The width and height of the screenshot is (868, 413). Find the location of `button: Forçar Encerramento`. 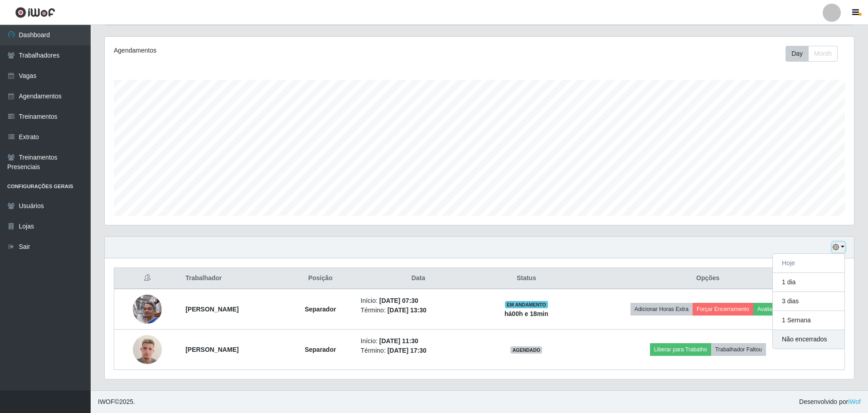

button: Forçar Encerramento is located at coordinates (723, 309).